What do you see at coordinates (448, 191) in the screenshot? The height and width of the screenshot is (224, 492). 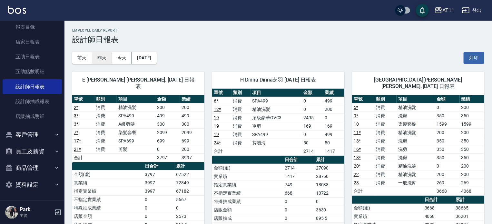 I see `td: 3668` at bounding box center [448, 191].